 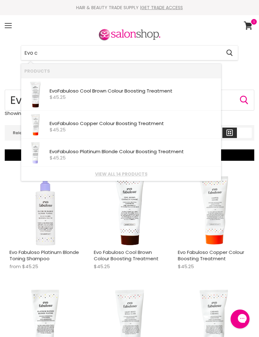 What do you see at coordinates (13, 12) in the screenshot?
I see `button: Gorgias live chat` at bounding box center [13, 12].